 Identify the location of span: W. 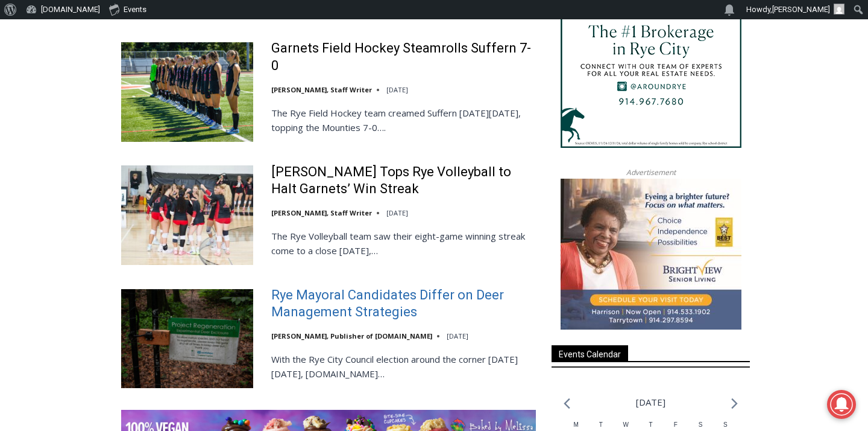
(625, 424).